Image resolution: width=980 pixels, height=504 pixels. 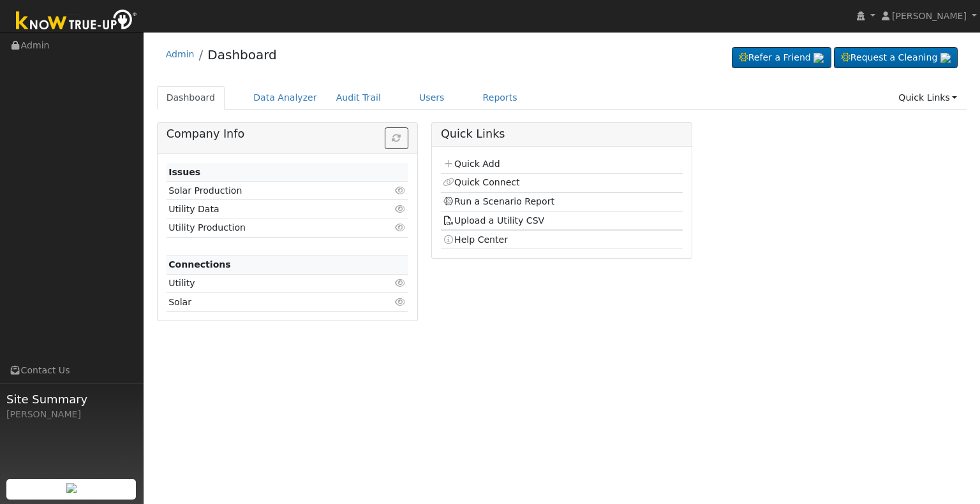 I want to click on h5: Company Info, so click(x=287, y=134).